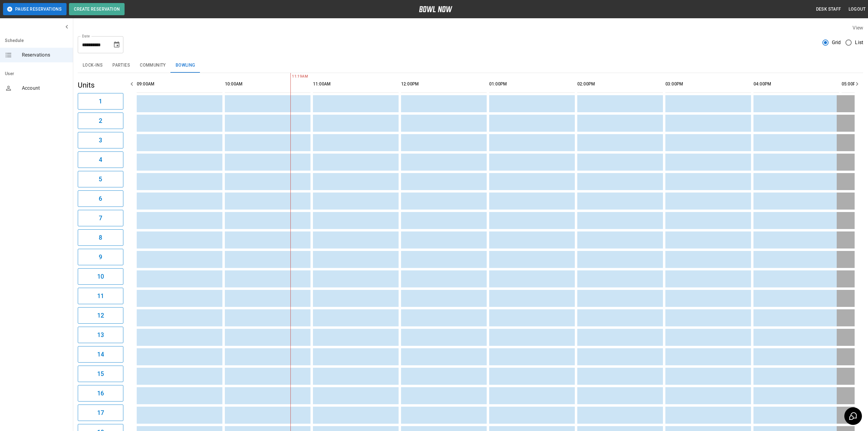  I want to click on span: 11:19AM, so click(291, 76).